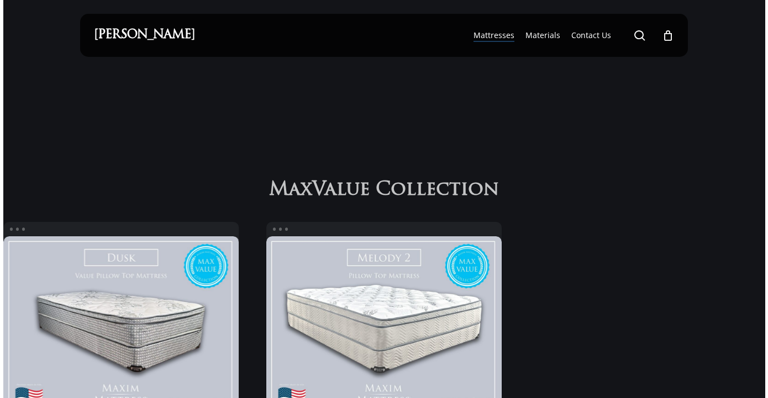 The image size is (768, 398). Describe the element at coordinates (668, 35) in the screenshot. I see `a: Cart` at that location.